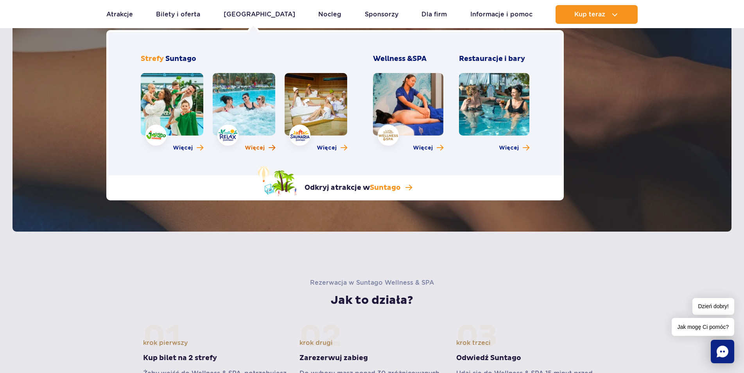  Describe the element at coordinates (381, 14) in the screenshot. I see `a: Sponsorzy` at that location.